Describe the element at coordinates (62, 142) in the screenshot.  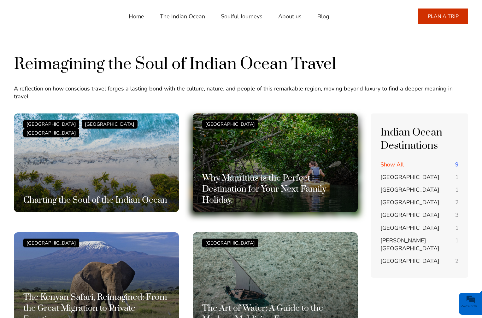
I see `textarea: Type your message and click 'Submit'` at that location.